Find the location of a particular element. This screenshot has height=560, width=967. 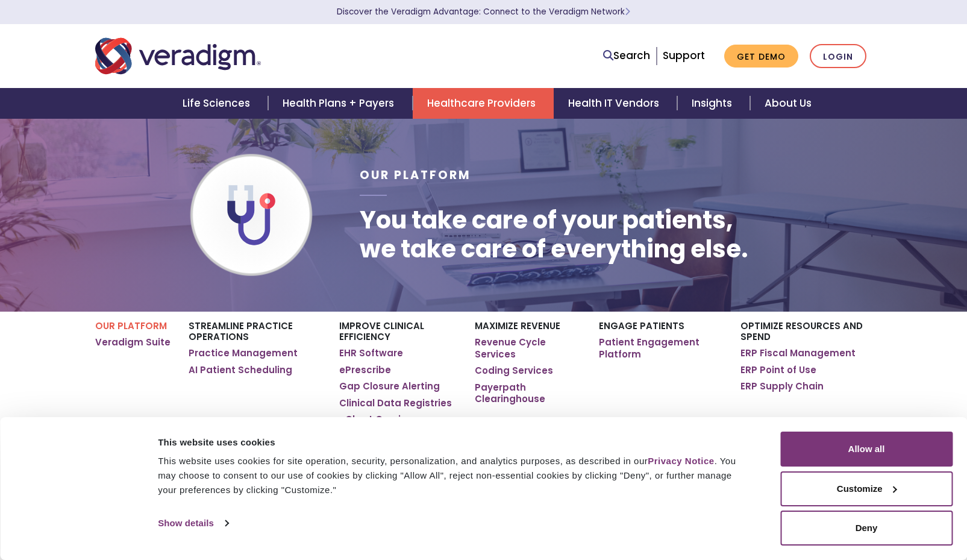

a: Payerpath Clearinghouse is located at coordinates (527, 393).